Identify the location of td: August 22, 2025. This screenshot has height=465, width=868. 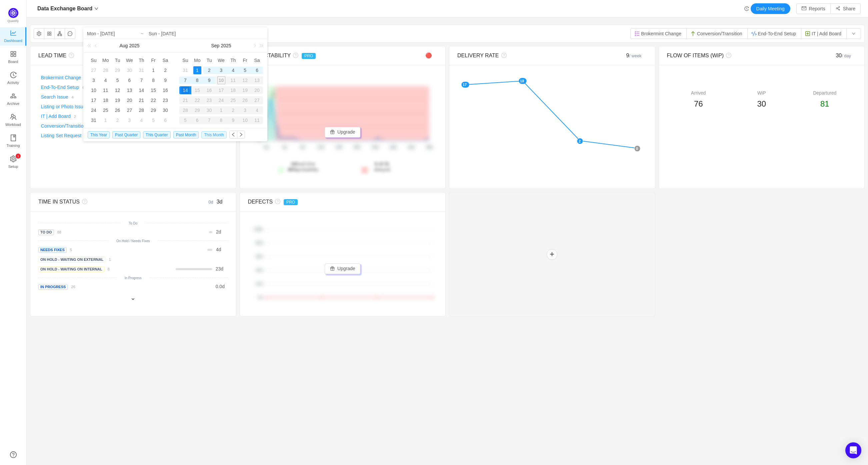
(153, 100).